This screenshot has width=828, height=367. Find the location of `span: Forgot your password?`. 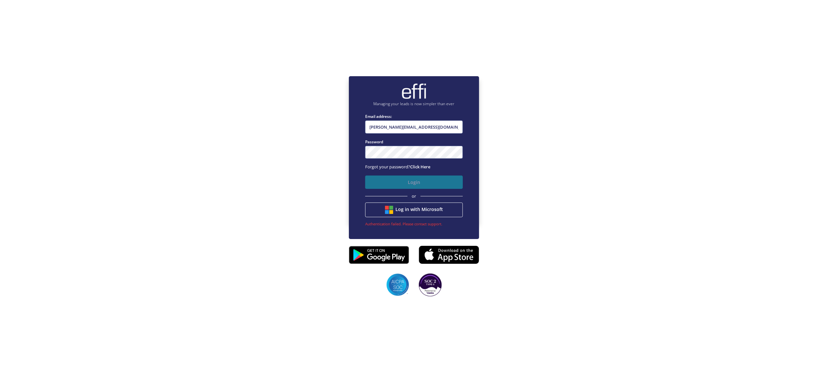

span: Forgot your password? is located at coordinates (397, 167).